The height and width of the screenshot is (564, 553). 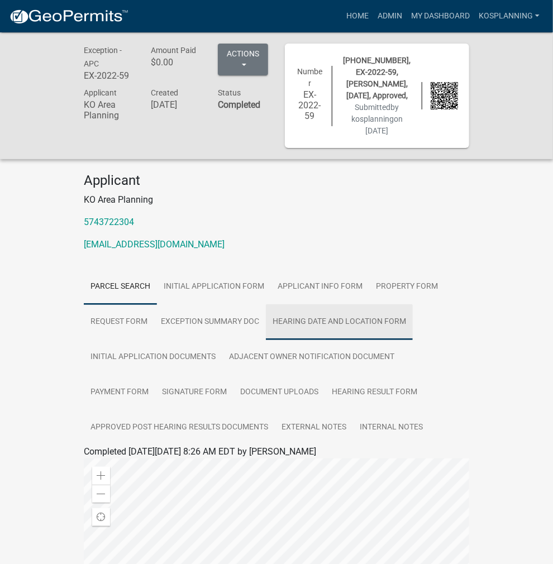 What do you see at coordinates (119, 392) in the screenshot?
I see `a: Payment Form` at bounding box center [119, 392].